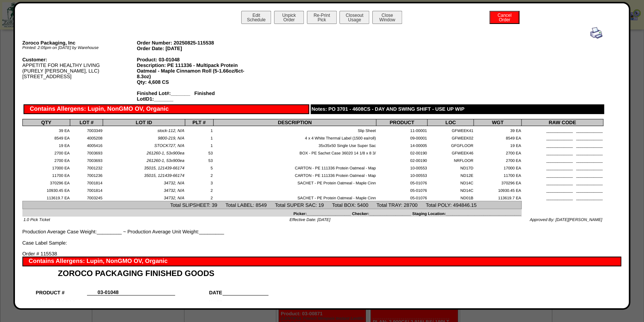 The height and width of the screenshot is (322, 644). Describe the element at coordinates (152, 272) in the screenshot. I see `td: ZOROCO PACKAGING FINISHED GOODS` at that location.